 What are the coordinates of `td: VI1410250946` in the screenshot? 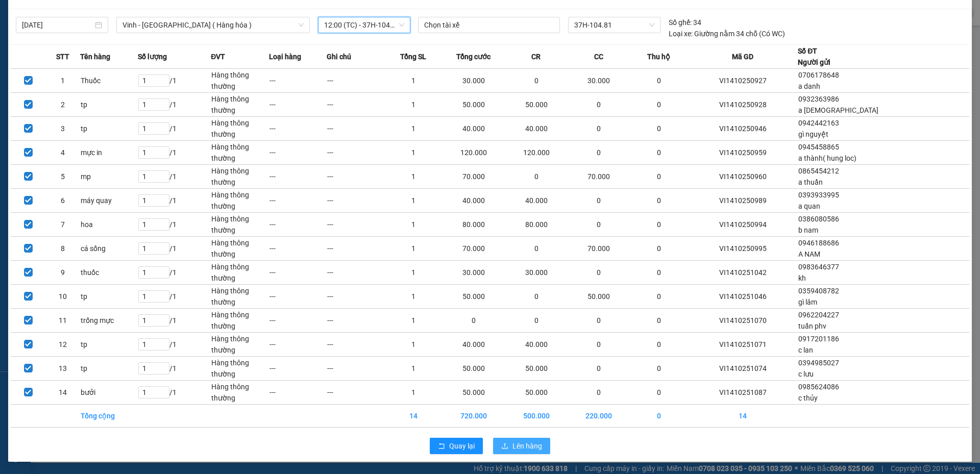 It's located at (742, 128).